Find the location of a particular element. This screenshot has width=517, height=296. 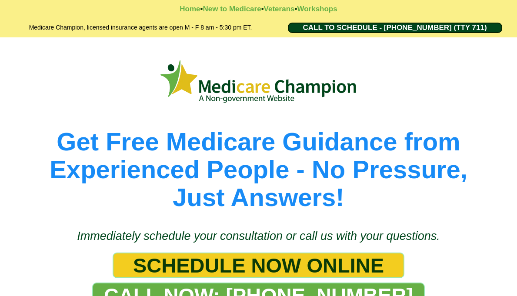

a: Workshops is located at coordinates (317, 9).